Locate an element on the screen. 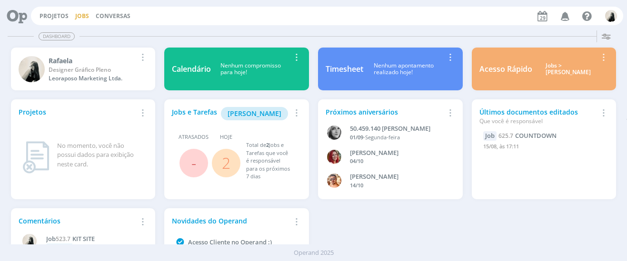 The image size is (627, 261). p: Z:\Criacao\2025\PIZZIRANI ESPORTES\RUN PINK\KIT SITE\baixas is located at coordinates (94, 251).